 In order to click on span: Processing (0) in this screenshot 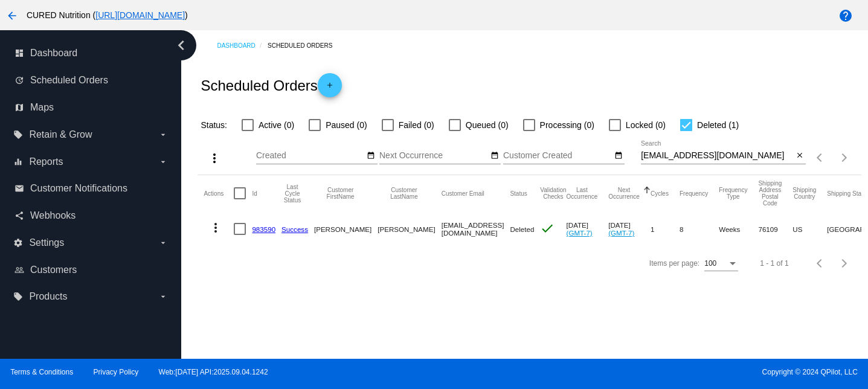, I will do `click(567, 125)`.